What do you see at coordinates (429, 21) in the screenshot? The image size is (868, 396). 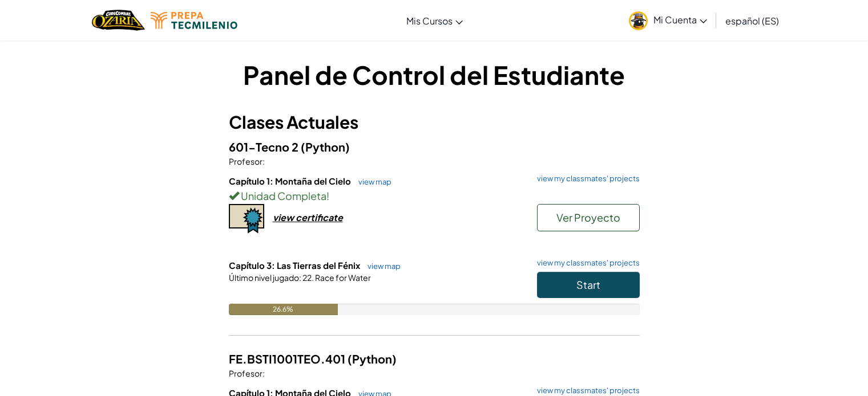 I see `span: Mis Cursos` at bounding box center [429, 21].